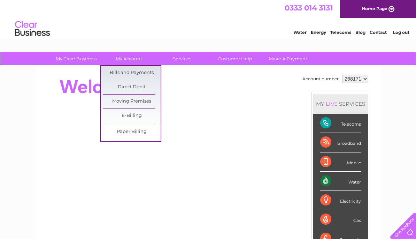  What do you see at coordinates (340, 200) in the screenshot?
I see `div: Electricity` at bounding box center [340, 200].